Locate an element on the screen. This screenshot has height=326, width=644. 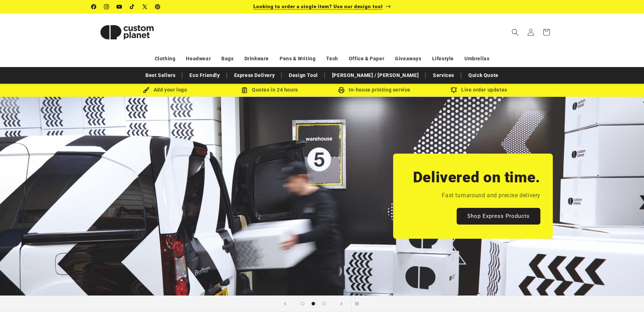
span: Looking to order a single item? Use our design tool is located at coordinates (318, 6).